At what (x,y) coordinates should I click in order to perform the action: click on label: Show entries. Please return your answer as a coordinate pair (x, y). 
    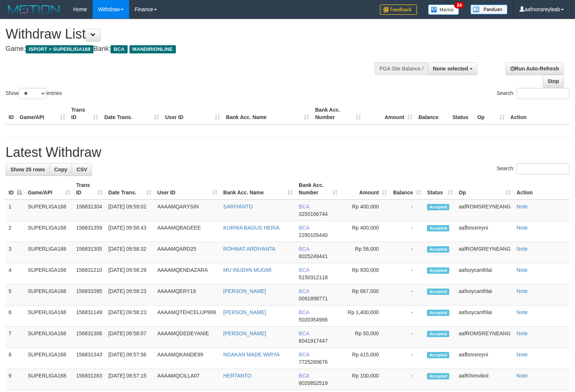
    Looking at the image, I should click on (34, 94).